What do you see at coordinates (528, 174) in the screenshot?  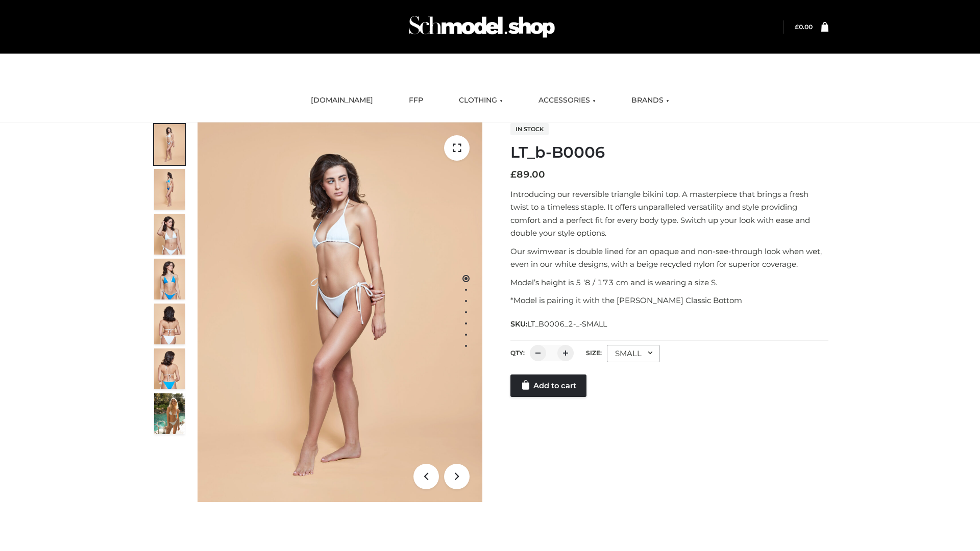 I see `bdi: 89.00` at bounding box center [528, 174].